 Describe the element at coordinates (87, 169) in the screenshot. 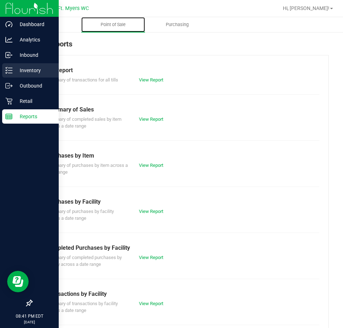

I see `span: Summary of purchases by item across a date range` at that location.